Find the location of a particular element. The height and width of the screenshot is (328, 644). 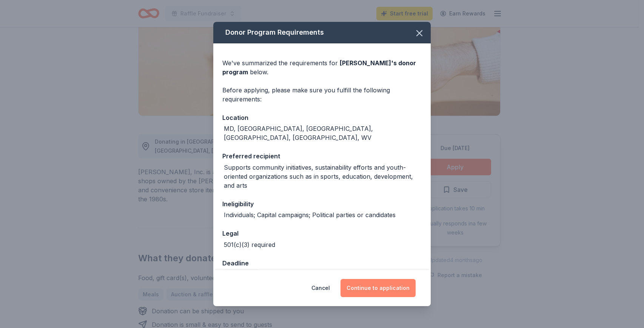

div: 501(c)(3) required is located at coordinates (249, 245).